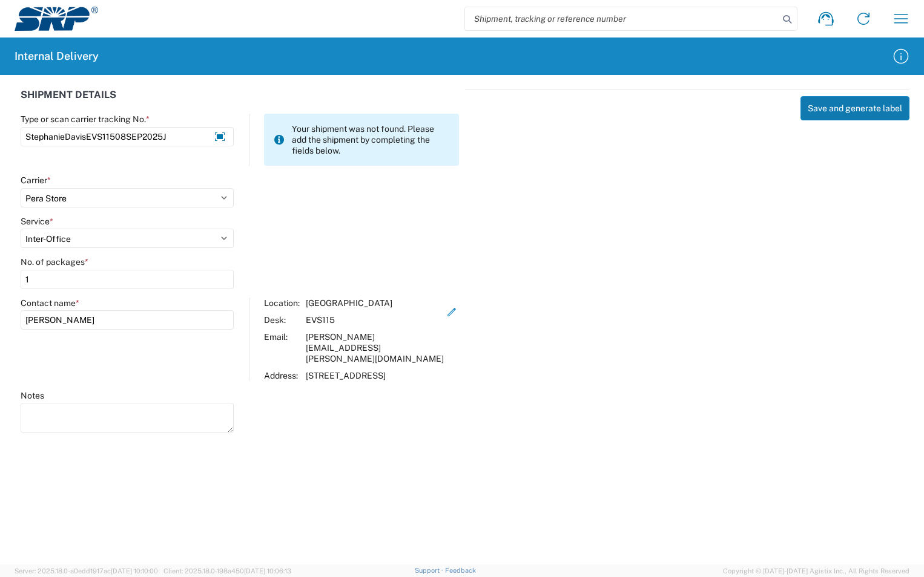 Image resolution: width=924 pixels, height=577 pixels. I want to click on input: Shipment, tracking or reference number, so click(622, 19).